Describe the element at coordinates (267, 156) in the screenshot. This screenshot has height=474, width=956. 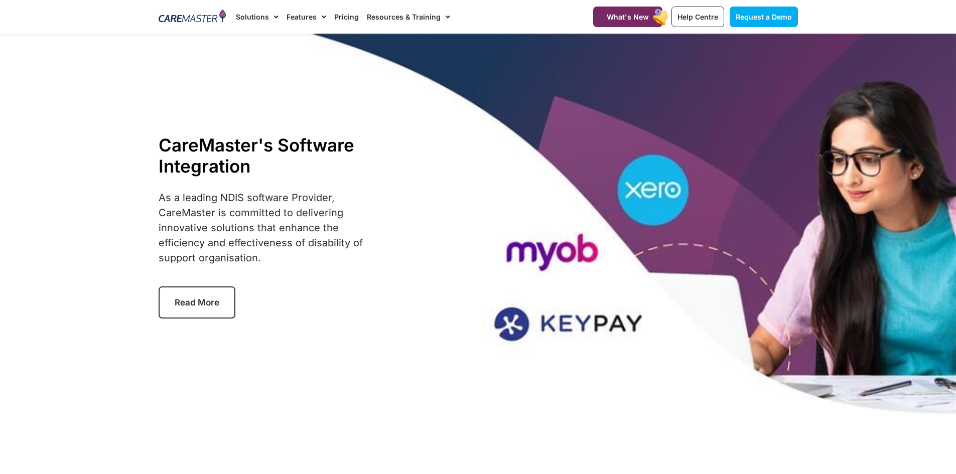
I see `h1: CareMaster's Software Integration` at that location.